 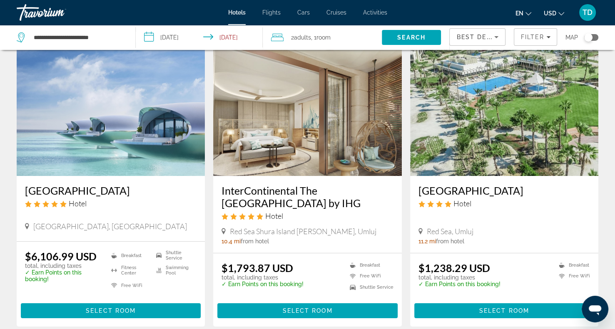 What do you see at coordinates (523, 13) in the screenshot?
I see `button: Change language` at bounding box center [523, 13].